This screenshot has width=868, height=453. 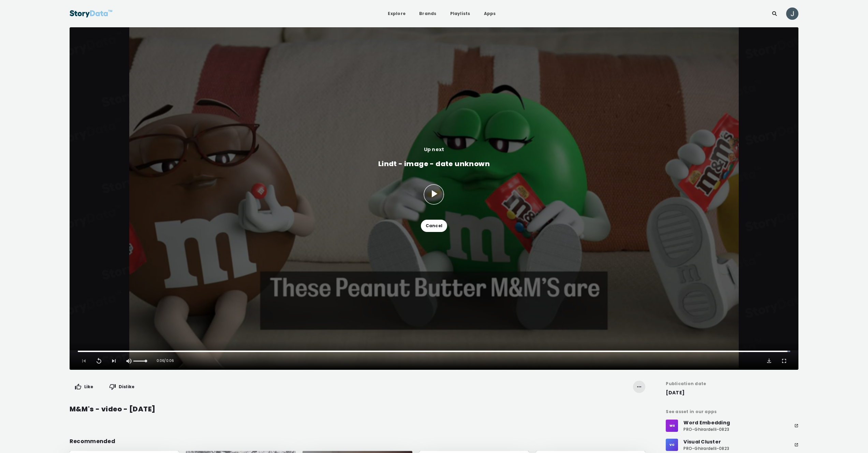 I want to click on a: Brands, so click(x=428, y=14).